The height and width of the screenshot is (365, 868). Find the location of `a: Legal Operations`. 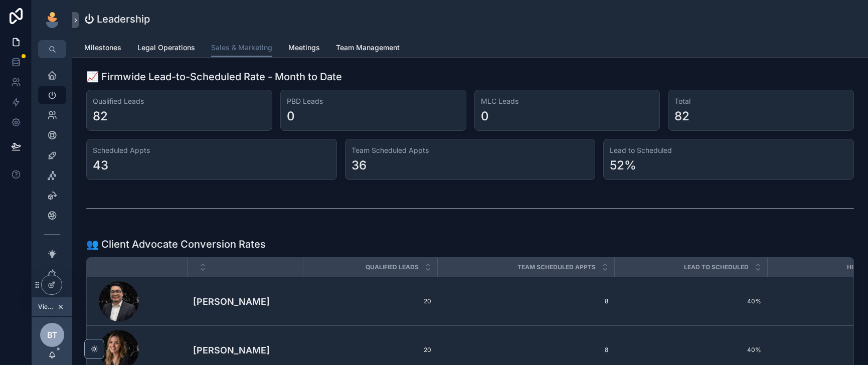

a: Legal Operations is located at coordinates (166, 49).